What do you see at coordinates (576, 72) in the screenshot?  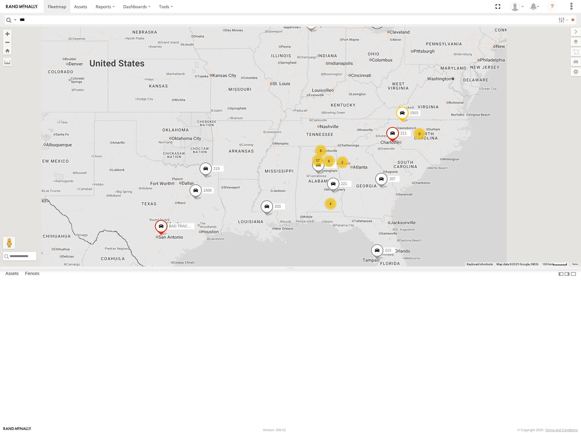 I see `label: Map Settings` at bounding box center [576, 72].